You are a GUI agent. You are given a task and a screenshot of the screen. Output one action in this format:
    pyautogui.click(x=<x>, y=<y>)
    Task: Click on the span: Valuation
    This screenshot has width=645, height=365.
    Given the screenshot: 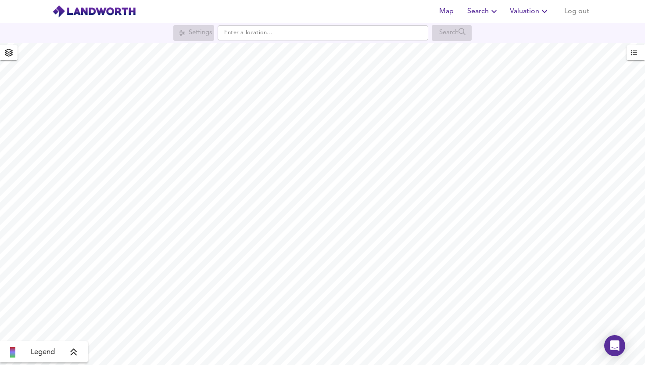 What is the action you would take?
    pyautogui.click(x=530, y=11)
    